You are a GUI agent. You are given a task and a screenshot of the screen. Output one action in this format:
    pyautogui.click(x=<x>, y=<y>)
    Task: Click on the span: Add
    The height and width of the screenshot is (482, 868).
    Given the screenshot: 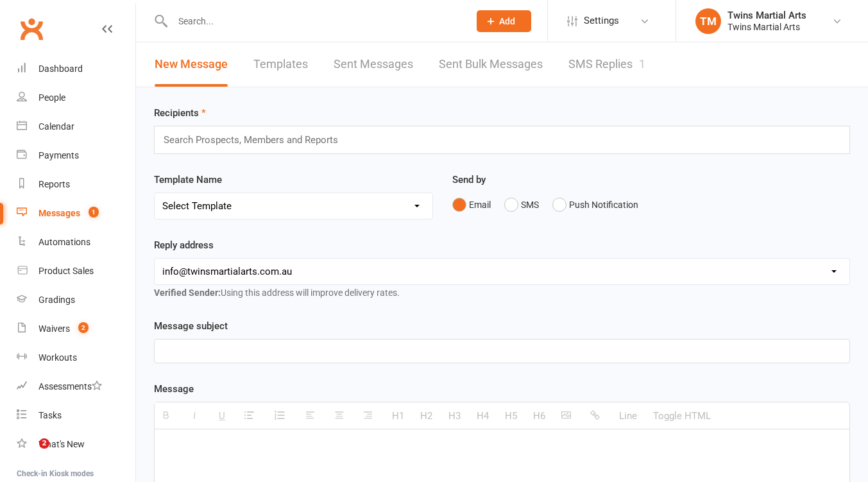 What is the action you would take?
    pyautogui.click(x=507, y=21)
    